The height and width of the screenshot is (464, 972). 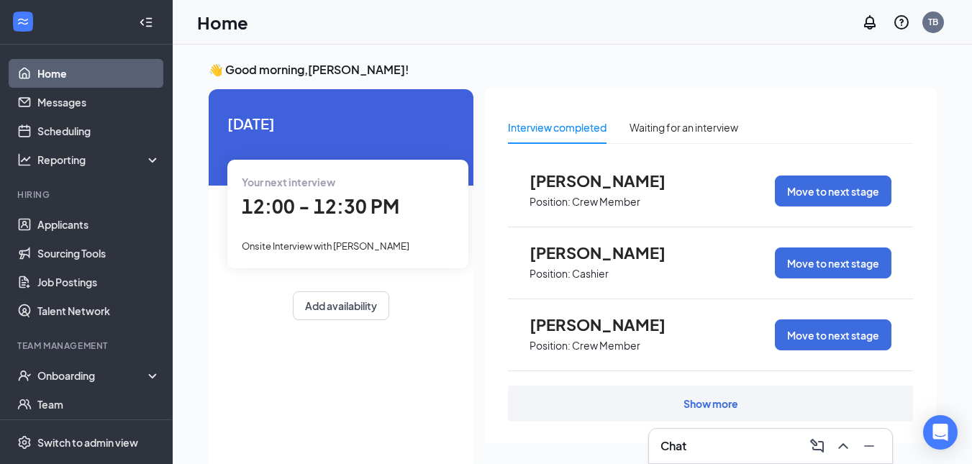 I want to click on span: 12:00 - 12:30 PM, so click(x=320, y=206).